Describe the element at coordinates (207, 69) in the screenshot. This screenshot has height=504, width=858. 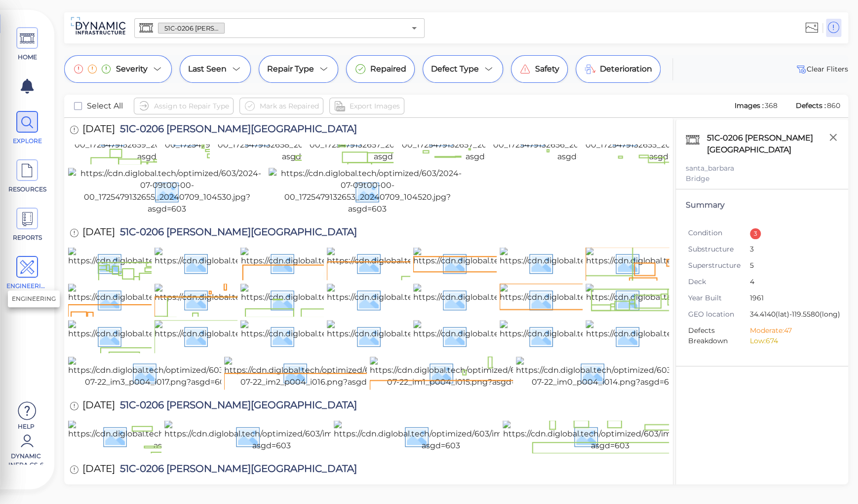
I see `span: Last Seen` at that location.